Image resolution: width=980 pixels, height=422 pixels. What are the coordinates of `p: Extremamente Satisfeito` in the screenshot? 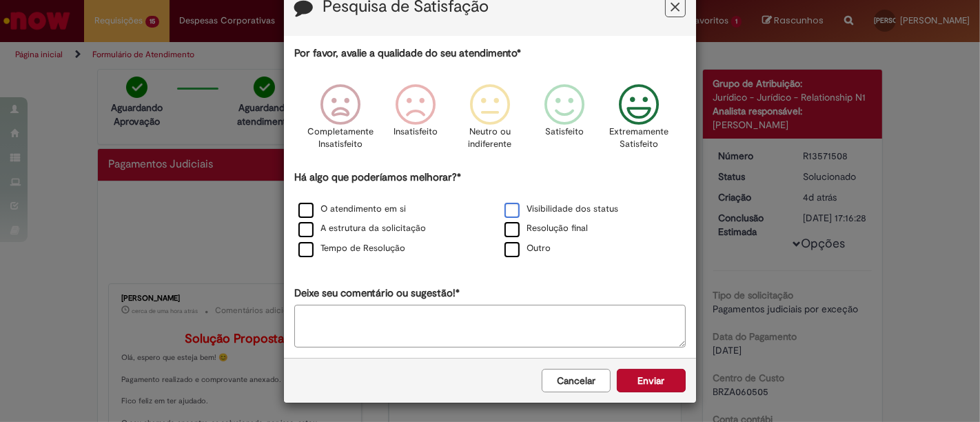 It's located at (639, 138).